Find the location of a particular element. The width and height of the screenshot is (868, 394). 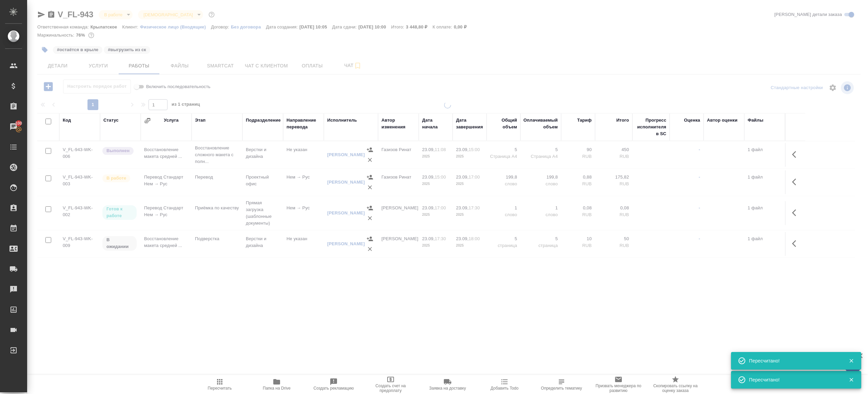

span: Заявка на доставку is located at coordinates (448, 389).